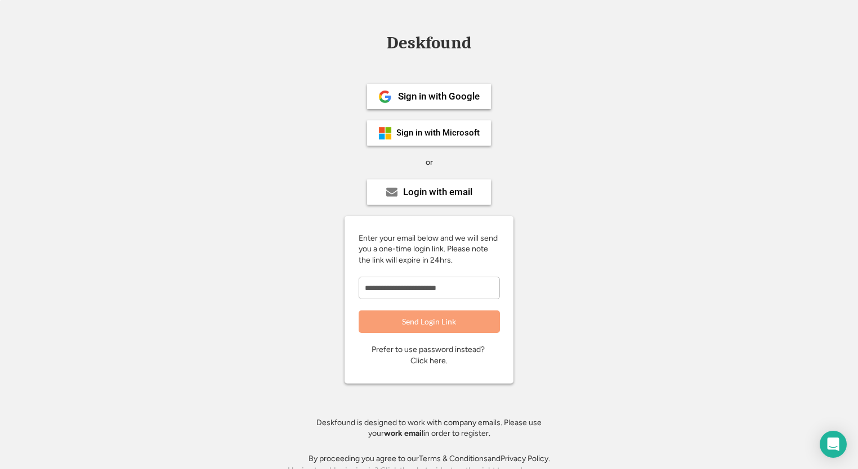 Image resolution: width=858 pixels, height=469 pixels. I want to click on div: Login with email, so click(437, 192).